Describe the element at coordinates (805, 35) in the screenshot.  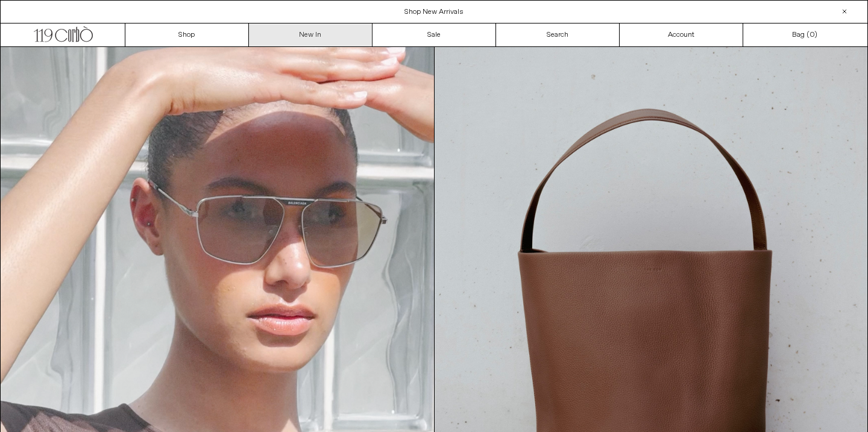
I see `a: Bag ()` at that location.